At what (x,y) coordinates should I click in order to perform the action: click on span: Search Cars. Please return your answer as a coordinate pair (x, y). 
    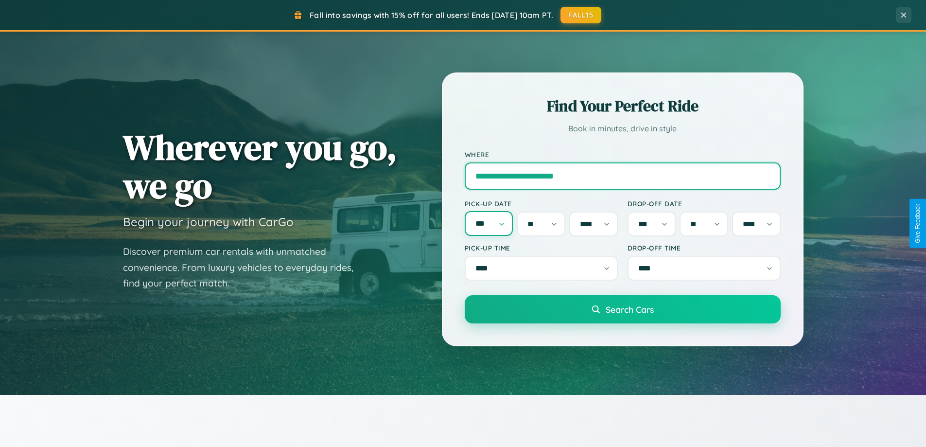
    Looking at the image, I should click on (630, 309).